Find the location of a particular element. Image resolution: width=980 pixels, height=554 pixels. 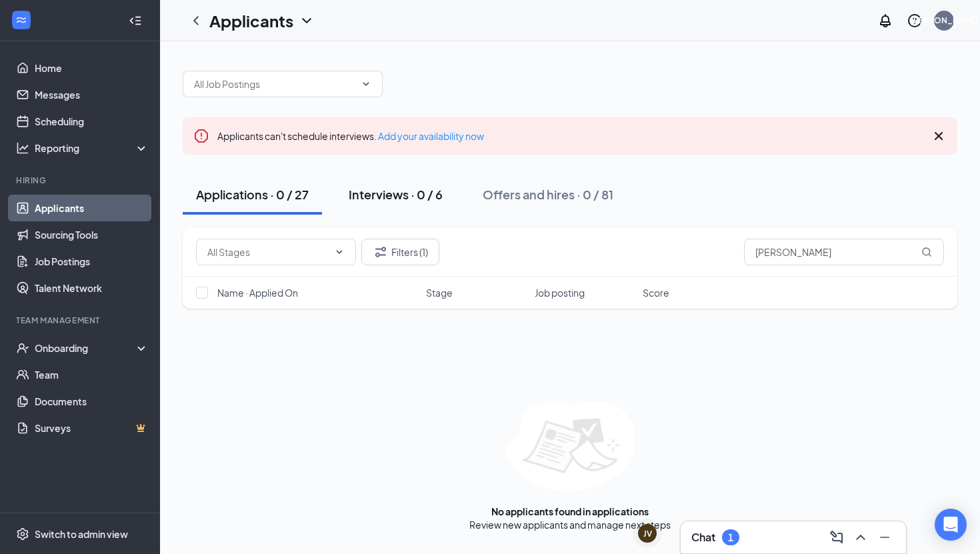

button: ChevronUp is located at coordinates (860, 537).